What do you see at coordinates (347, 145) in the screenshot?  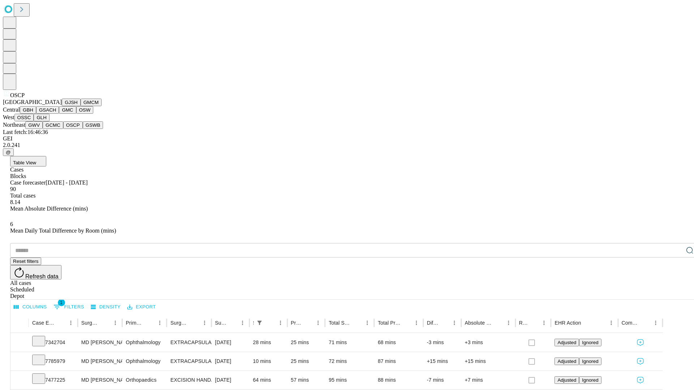 I see `div: 2.0.241` at bounding box center [347, 145].